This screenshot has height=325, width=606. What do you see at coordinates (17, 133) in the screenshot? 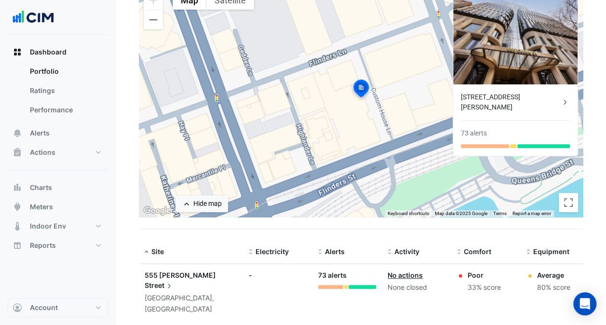
I see `app-icon: Alerts` at bounding box center [17, 133].